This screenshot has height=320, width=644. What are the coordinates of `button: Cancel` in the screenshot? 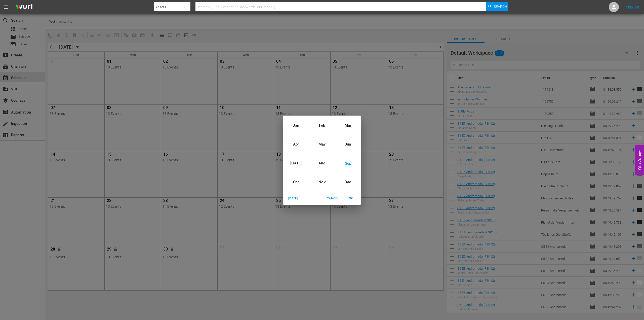 It's located at (333, 198).